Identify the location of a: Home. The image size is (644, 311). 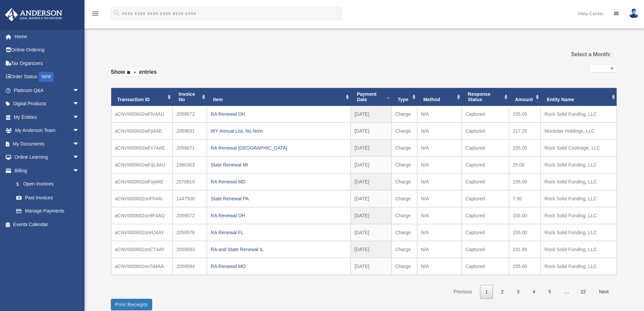
(47, 36).